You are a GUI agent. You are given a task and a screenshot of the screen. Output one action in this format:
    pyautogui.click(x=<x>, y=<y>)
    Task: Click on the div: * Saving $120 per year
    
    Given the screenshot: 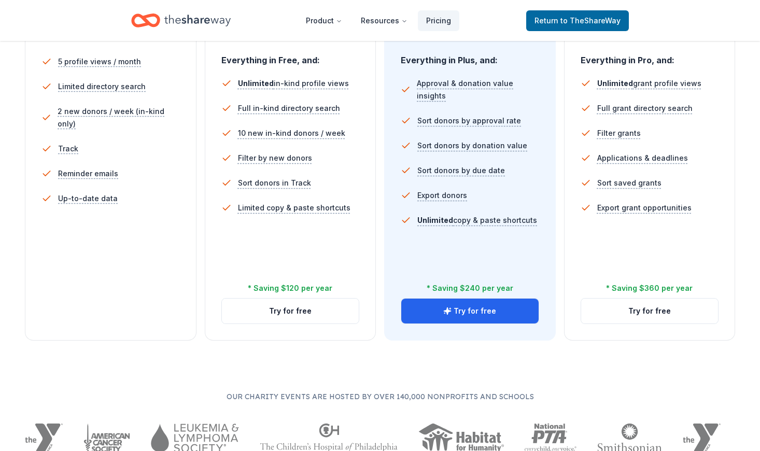 What is the action you would take?
    pyautogui.click(x=290, y=288)
    